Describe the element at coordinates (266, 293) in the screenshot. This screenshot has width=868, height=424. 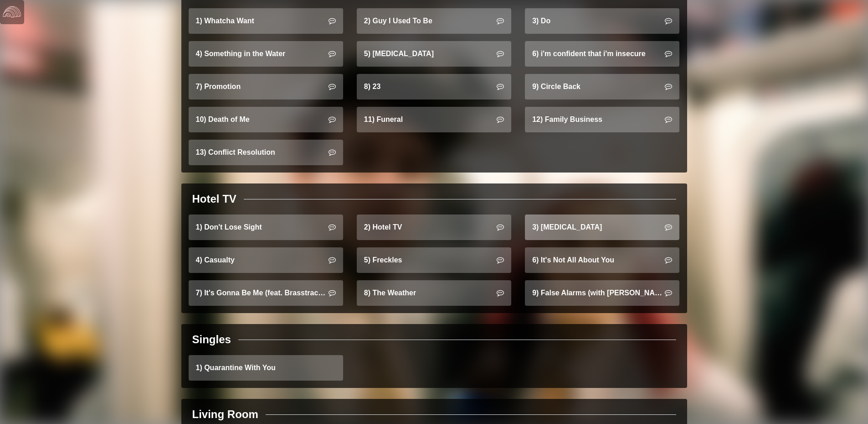
I see `a: 7) It's Gonna Be Me (feat. Brasstracks)` at that location.